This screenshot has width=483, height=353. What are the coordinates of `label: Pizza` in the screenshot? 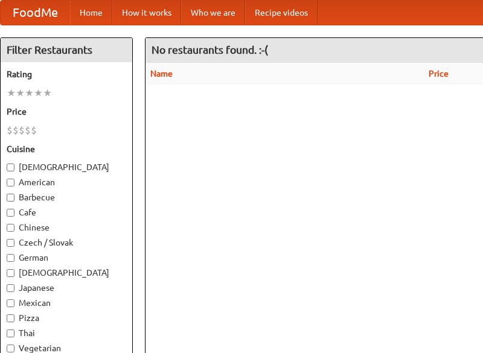 It's located at (66, 318).